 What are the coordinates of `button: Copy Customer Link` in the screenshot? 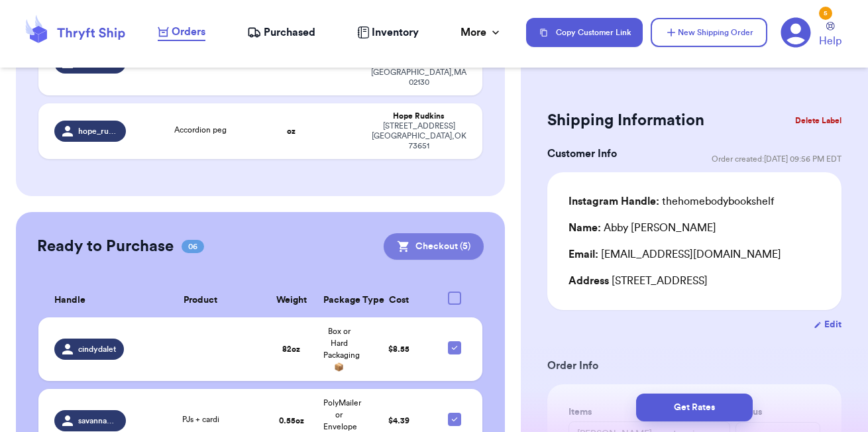 It's located at (585, 32).